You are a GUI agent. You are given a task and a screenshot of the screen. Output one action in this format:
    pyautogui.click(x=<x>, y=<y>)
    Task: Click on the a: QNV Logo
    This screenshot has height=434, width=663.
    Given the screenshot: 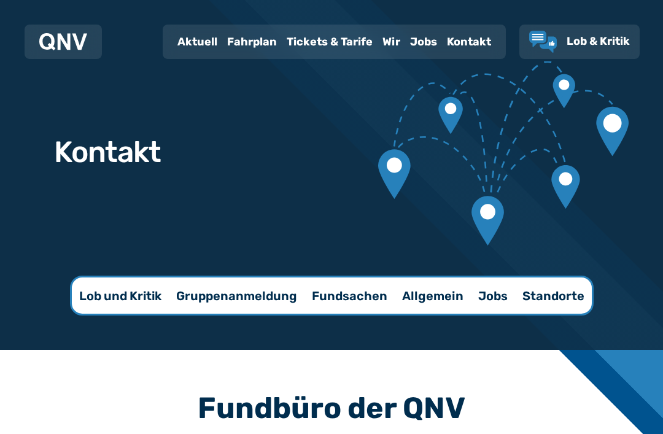 What is the action you would take?
    pyautogui.click(x=63, y=42)
    